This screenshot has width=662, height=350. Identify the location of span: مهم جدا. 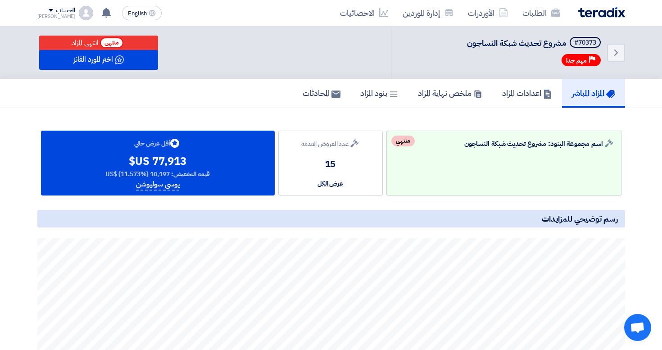
(576, 60).